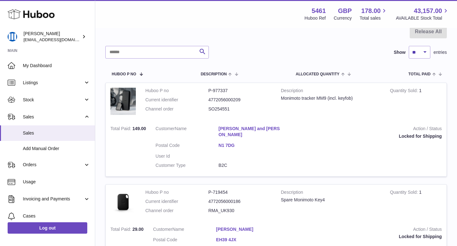  Describe the element at coordinates (123, 102) in the screenshot. I see `img: 1712818038.jpg` at that location.